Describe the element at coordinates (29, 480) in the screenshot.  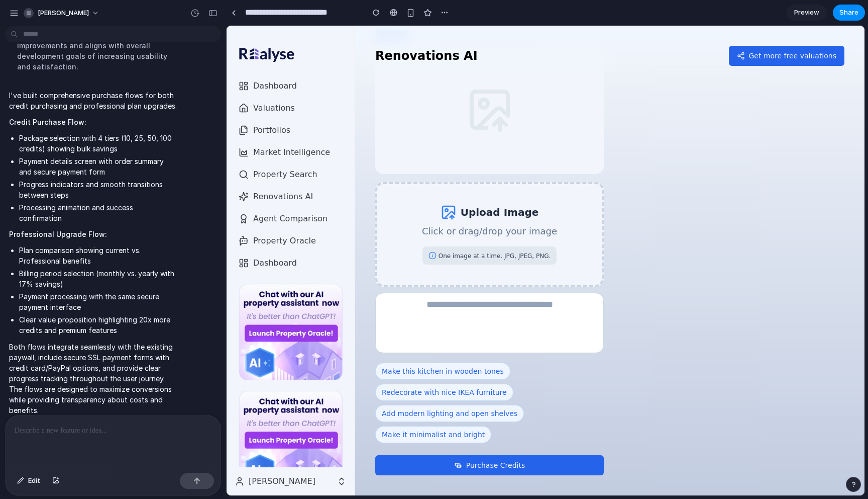
I see `button: Edit` at that location.